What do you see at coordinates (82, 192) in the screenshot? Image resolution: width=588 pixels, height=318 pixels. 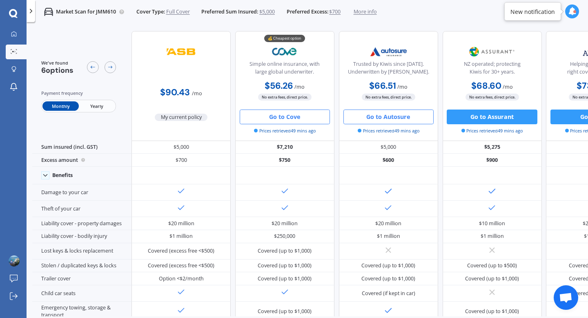 I see `div: Damage to your car` at bounding box center [82, 192].